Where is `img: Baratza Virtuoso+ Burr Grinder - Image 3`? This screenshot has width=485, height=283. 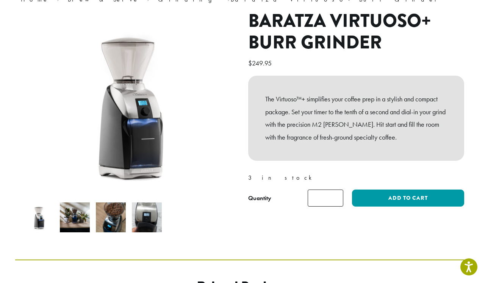 img: Baratza Virtuoso+ Burr Grinder - Image 3 is located at coordinates (111, 217).